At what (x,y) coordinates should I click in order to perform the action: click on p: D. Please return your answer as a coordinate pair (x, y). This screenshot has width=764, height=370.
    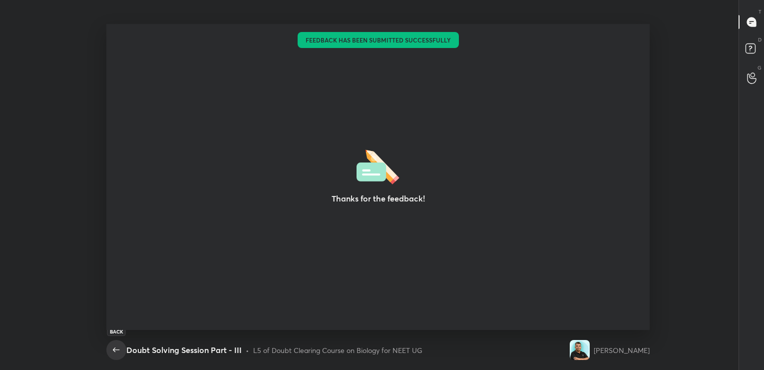
    Looking at the image, I should click on (760, 39).